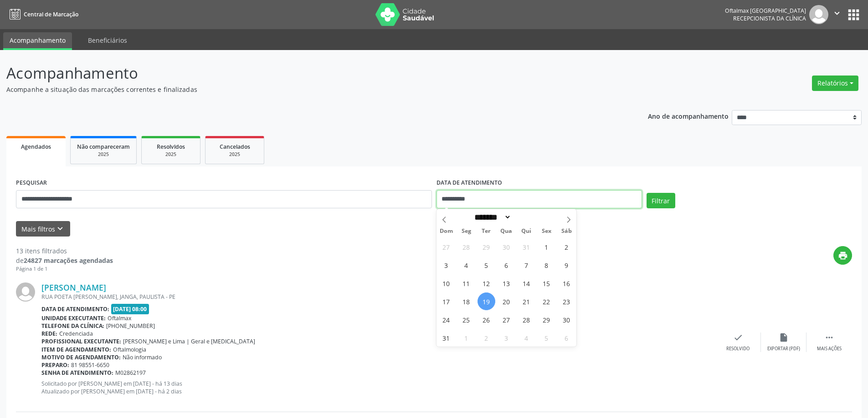  I want to click on button: Filtrar, so click(661, 201).